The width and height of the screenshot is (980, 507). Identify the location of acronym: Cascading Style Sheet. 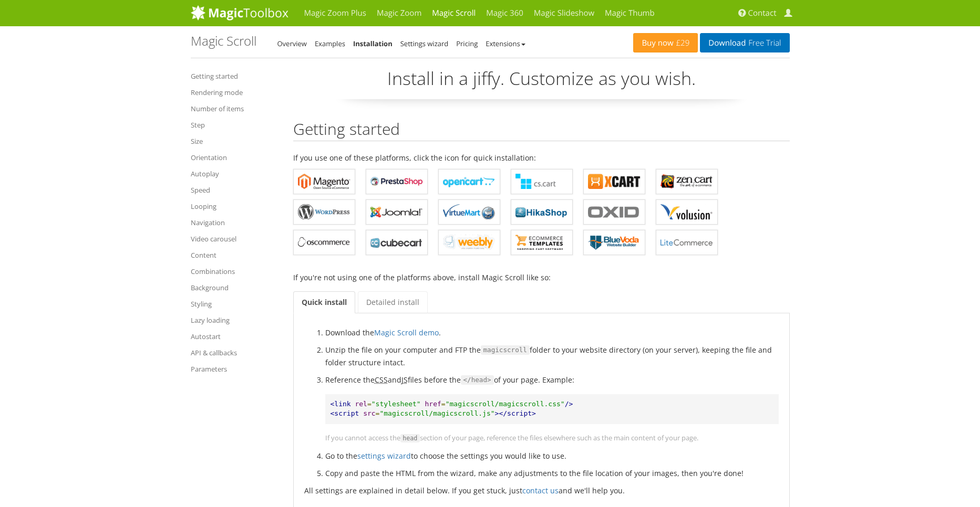
(381, 379).